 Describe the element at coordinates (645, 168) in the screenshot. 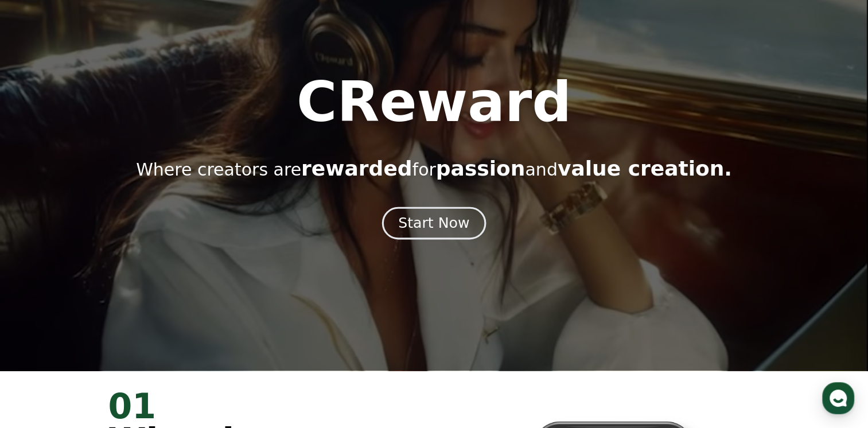

I see `span: value creation.` at that location.